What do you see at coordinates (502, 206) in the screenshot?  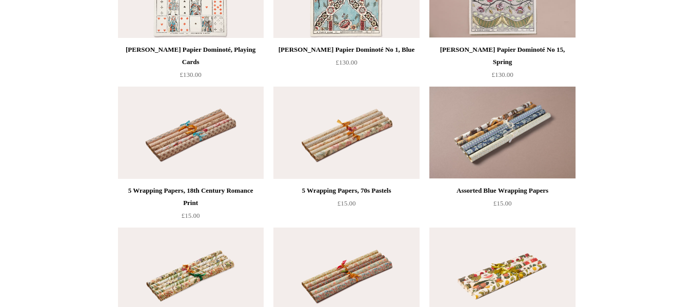 I see `a: Assorted Blue Wrapping Papers £15.00` at bounding box center [502, 206].